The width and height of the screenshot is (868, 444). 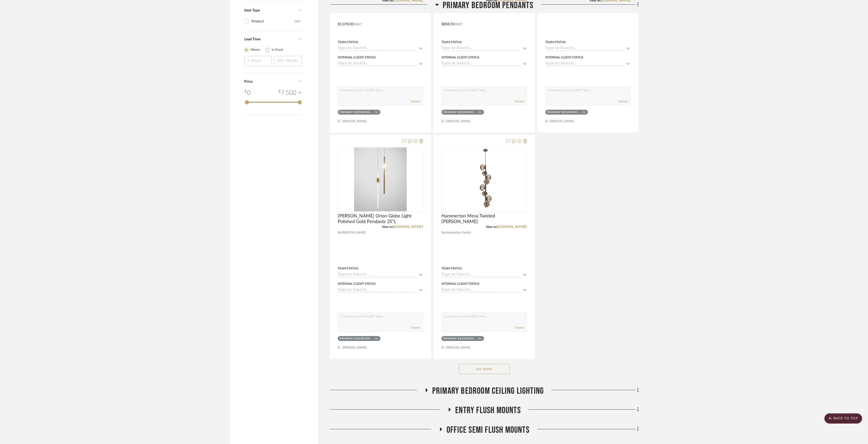 I want to click on div: (202), so click(x=298, y=22).